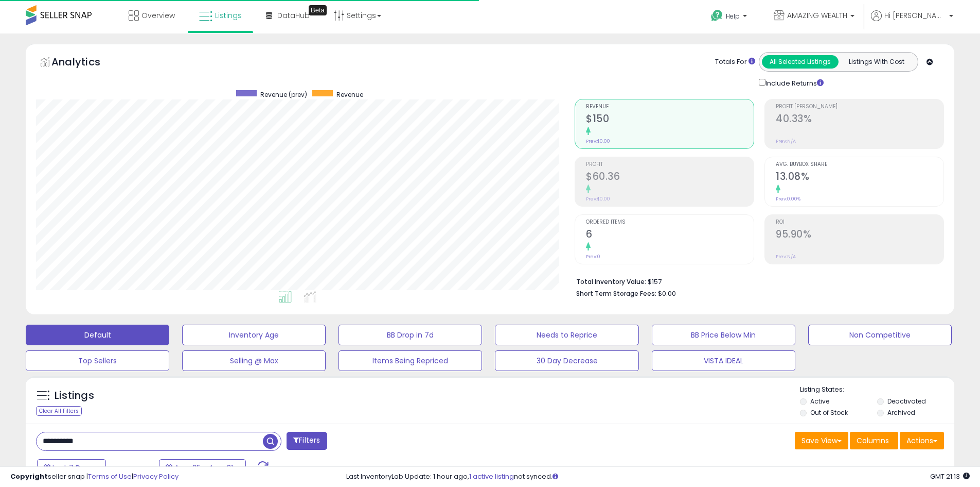  What do you see at coordinates (97, 360) in the screenshot?
I see `button: Top Sellers` at bounding box center [97, 360].